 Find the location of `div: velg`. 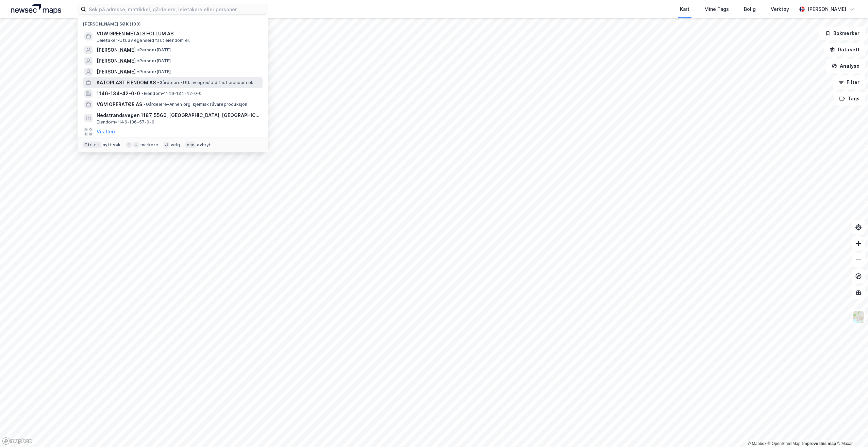

div: velg is located at coordinates (175, 145).